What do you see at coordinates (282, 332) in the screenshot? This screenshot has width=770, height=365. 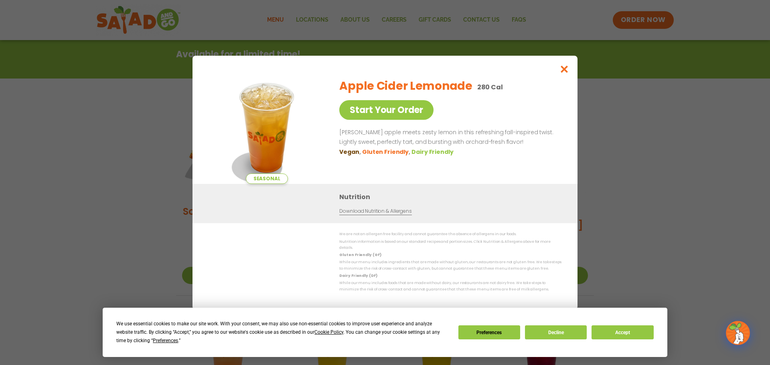 I see `div: We use essential cookies to make our site work. With your consent, we may also use non-essential ...` at bounding box center [282, 332].